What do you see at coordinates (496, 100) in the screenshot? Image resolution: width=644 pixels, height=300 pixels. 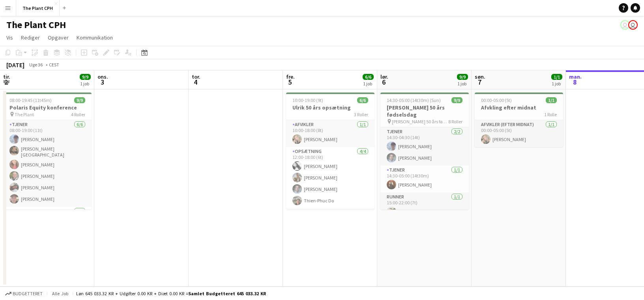 I see `span: 00:00-05:00 (5t)` at bounding box center [496, 100].